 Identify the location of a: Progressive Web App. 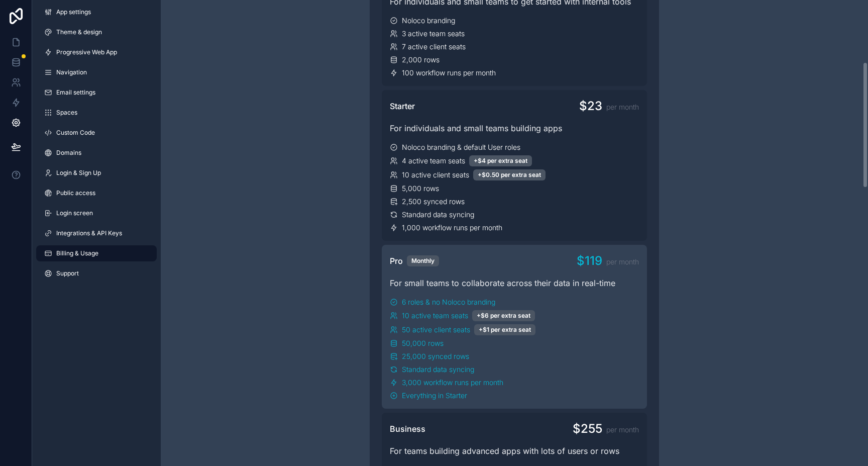
(96, 52).